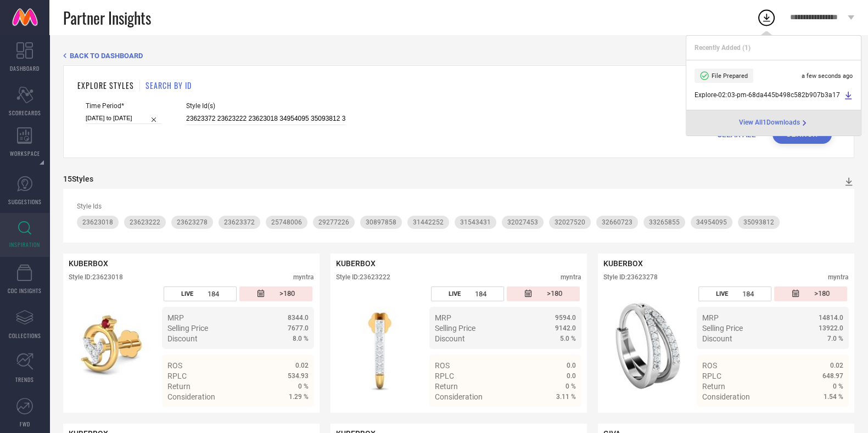 The width and height of the screenshot is (868, 433). Describe the element at coordinates (712, 223) in the screenshot. I see `span: 34954095` at that location.